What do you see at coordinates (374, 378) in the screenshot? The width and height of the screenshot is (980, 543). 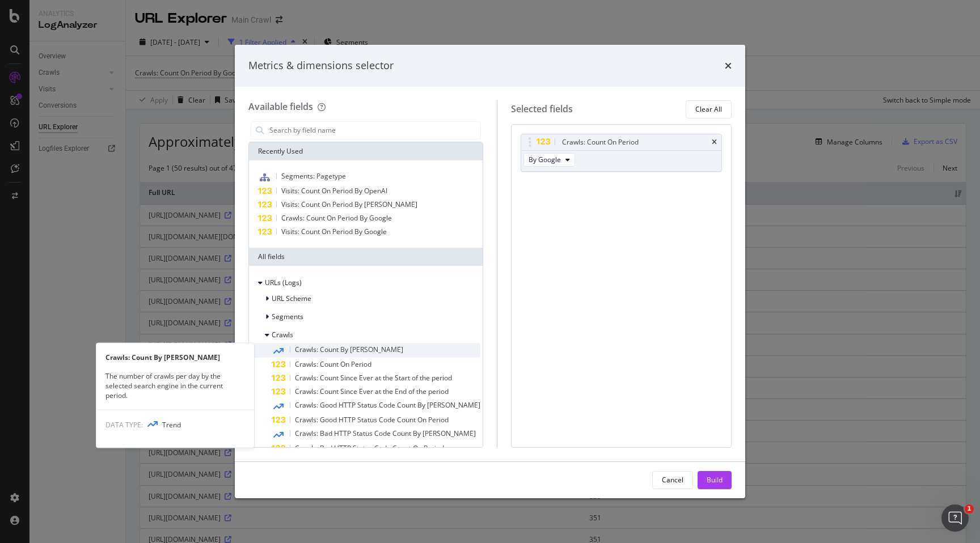 I see `span: Crawls: Count Since Ever at the Start of the period` at bounding box center [374, 378].